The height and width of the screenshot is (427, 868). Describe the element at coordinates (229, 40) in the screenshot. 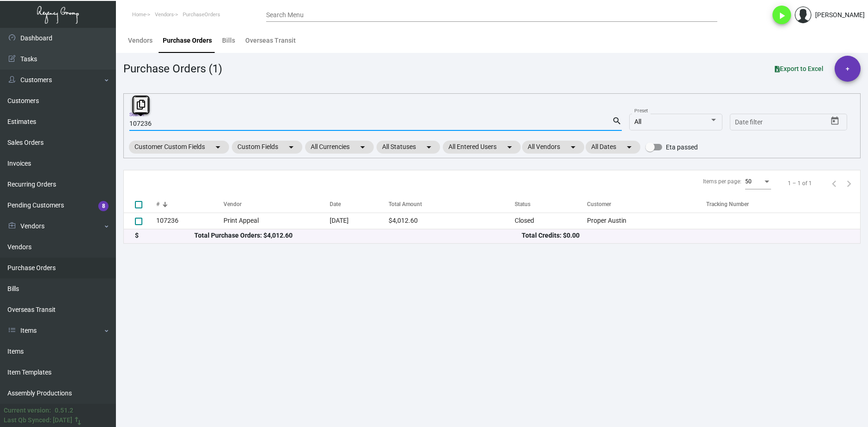

I see `div: Bills` at that location.